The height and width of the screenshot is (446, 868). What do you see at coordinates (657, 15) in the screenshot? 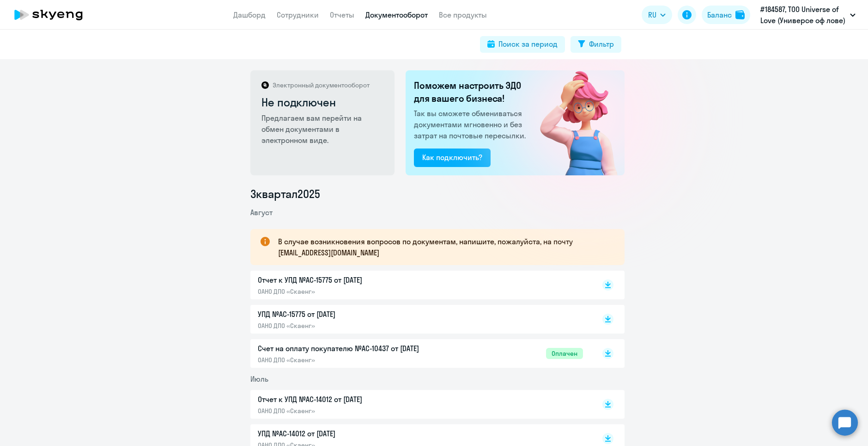
I see `button: RU` at bounding box center [657, 15].